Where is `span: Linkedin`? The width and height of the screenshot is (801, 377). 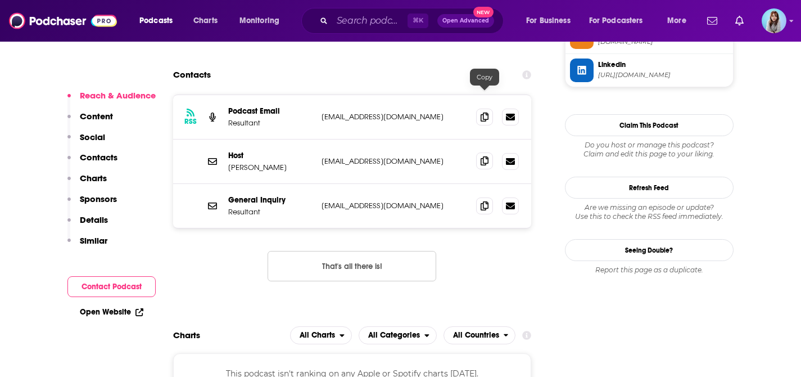
span: Linkedin is located at coordinates (664, 65).